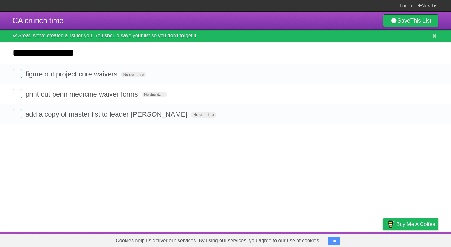 This screenshot has height=247, width=451. Describe the element at coordinates (411, 224) in the screenshot. I see `a: Buy me a coffee` at that location.